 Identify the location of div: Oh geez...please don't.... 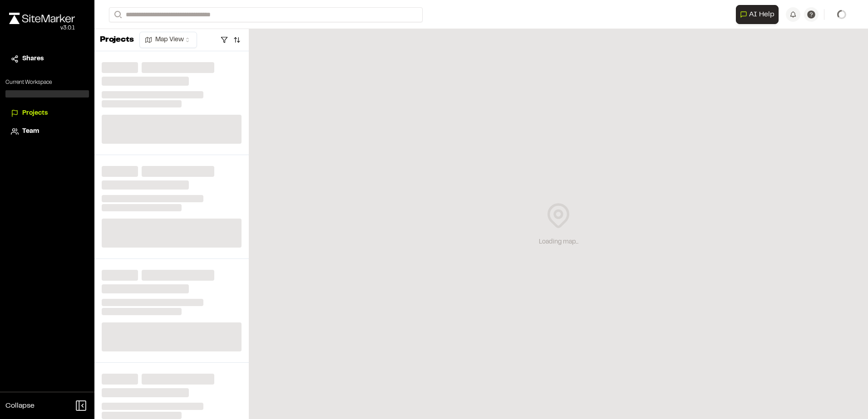
(42, 28).